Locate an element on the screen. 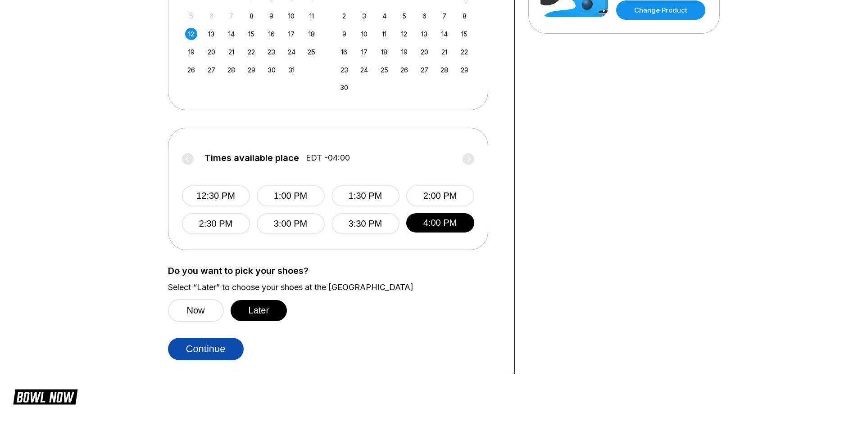  div: Choose Friday, October 10th, 2025 is located at coordinates (291, 16).